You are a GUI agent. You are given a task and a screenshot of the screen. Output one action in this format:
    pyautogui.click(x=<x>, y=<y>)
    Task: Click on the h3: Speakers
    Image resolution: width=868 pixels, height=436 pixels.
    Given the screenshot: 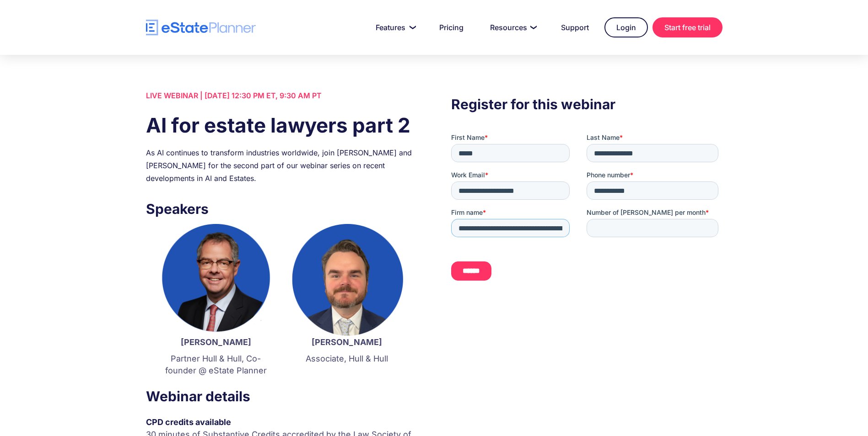 What is the action you would take?
    pyautogui.click(x=281, y=209)
    